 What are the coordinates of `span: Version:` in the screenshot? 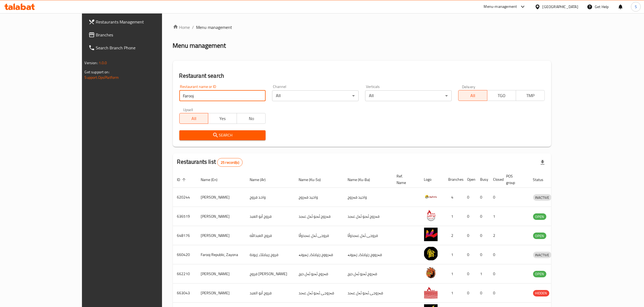 It's located at (91, 63).